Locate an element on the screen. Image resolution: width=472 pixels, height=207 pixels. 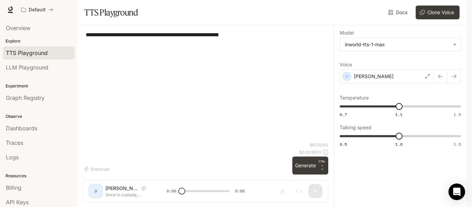
span: 1.0 is located at coordinates (399, 144).